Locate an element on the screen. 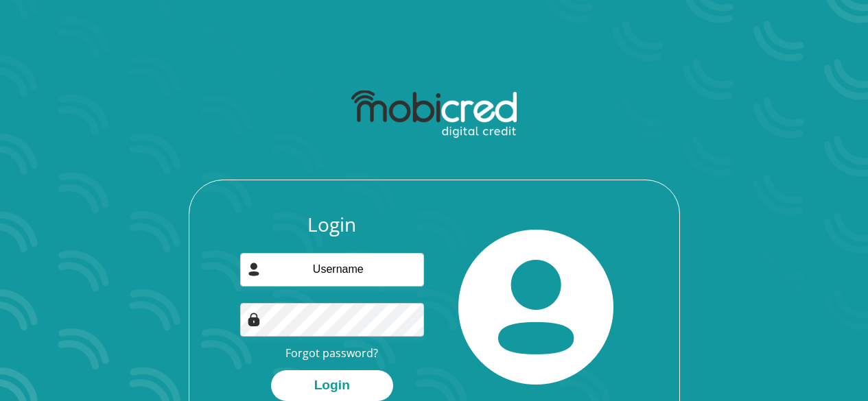 The width and height of the screenshot is (868, 401). button: Login is located at coordinates (332, 385).